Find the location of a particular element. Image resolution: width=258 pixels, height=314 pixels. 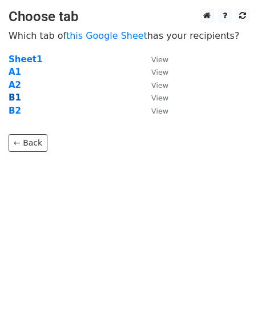

h3: Choose tab is located at coordinates (129, 17).